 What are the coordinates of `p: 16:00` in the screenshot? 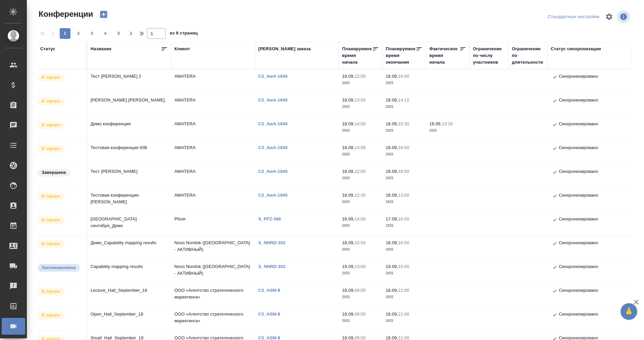 It's located at (404, 219).